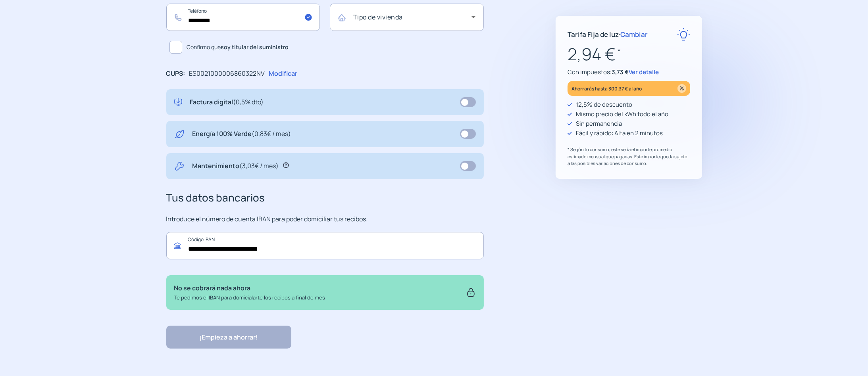  Describe the element at coordinates (250, 289) in the screenshot. I see `p: No se cobrará nada ahora` at that location.